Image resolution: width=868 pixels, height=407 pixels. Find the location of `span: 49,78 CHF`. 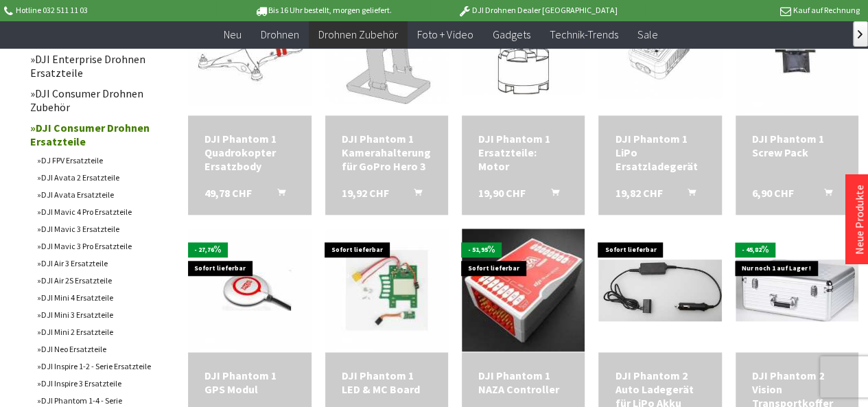

span: 49,78 CHF is located at coordinates (228, 193).